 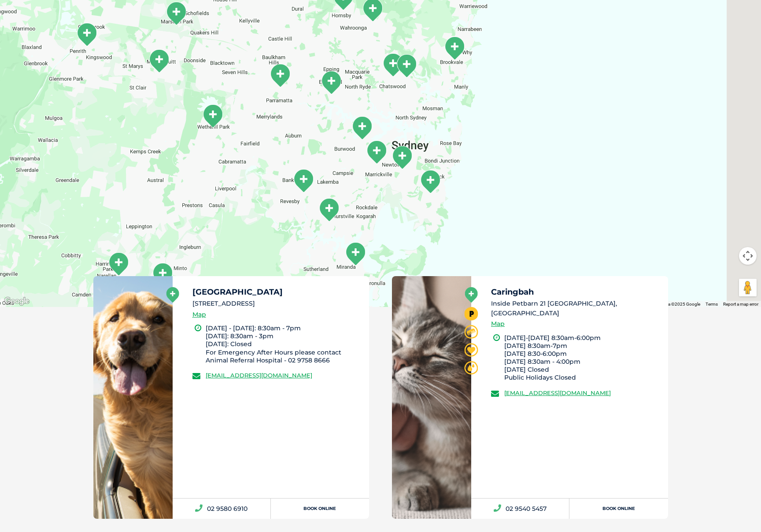 What do you see at coordinates (221, 509) in the screenshot?
I see `a: 02 9580 6910` at bounding box center [221, 509].